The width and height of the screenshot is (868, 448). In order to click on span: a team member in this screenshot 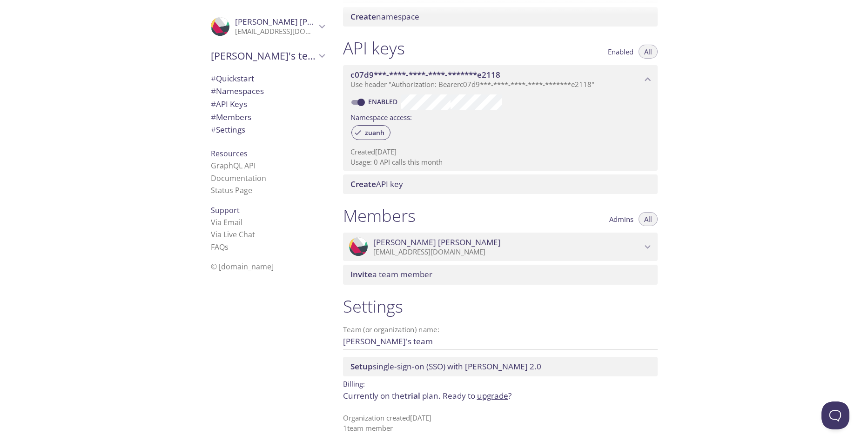, I will do `click(392, 274)`.